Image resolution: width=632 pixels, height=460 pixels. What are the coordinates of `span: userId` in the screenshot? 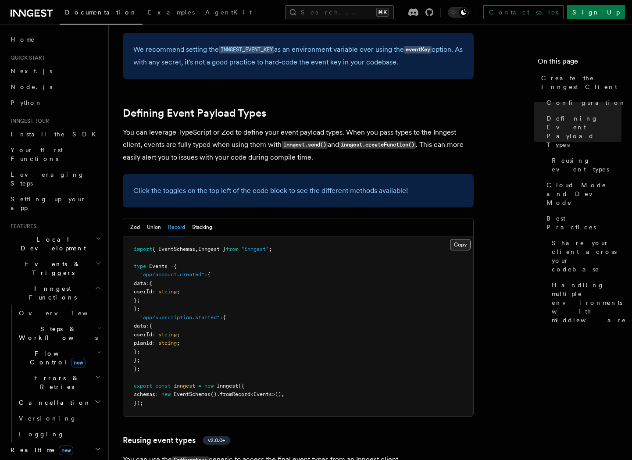 It's located at (143, 292).